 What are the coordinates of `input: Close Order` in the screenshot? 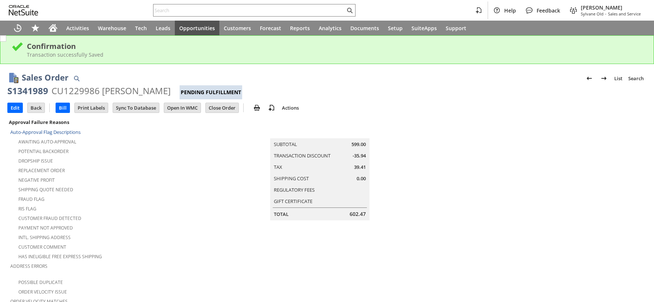 It's located at (222, 108).